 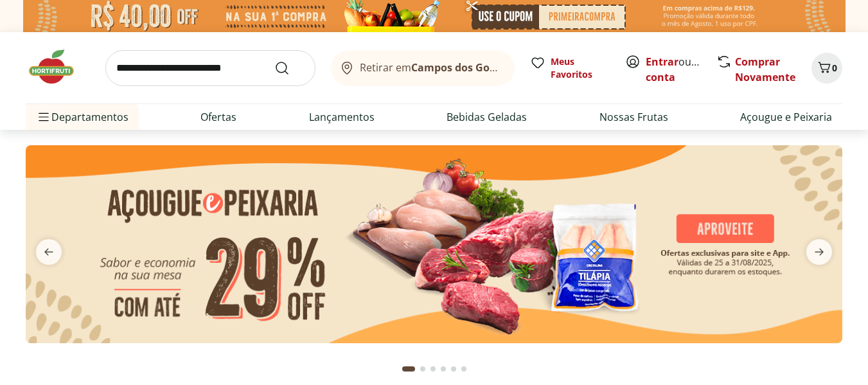 What do you see at coordinates (43, 117) in the screenshot?
I see `button: Menu` at bounding box center [43, 117].